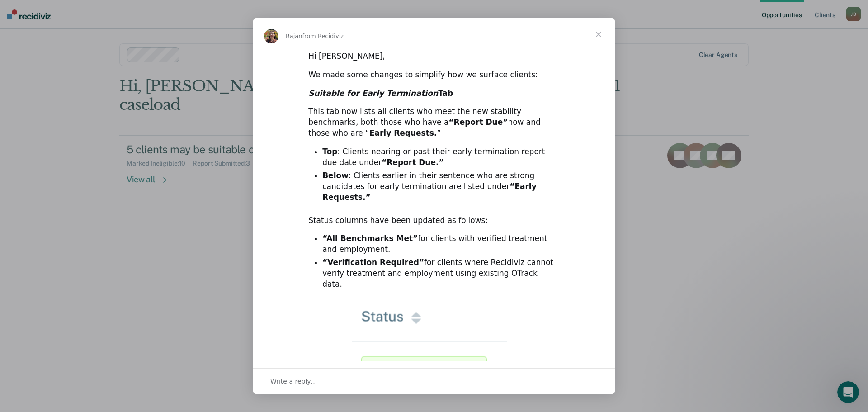 The height and width of the screenshot is (412, 868). What do you see at coordinates (434, 122) in the screenshot?
I see `div: This tab now lists all clients who meet the new stability benchmarks, both those who have a now a...` at bounding box center [434, 122].